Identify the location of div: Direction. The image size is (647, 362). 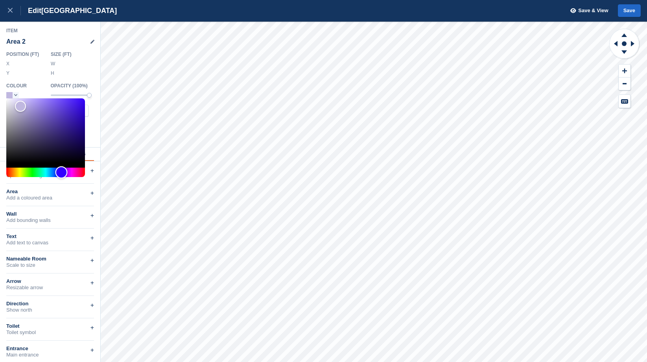
(50, 304).